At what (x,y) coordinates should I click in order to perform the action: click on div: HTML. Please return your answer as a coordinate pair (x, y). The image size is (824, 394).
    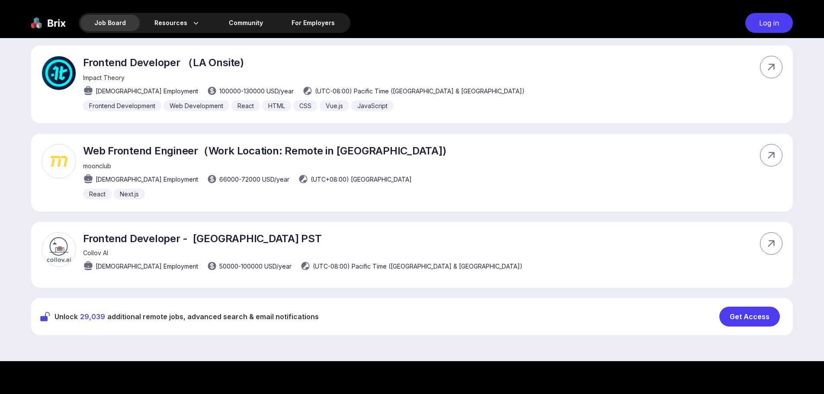
    Looking at the image, I should click on (277, 106).